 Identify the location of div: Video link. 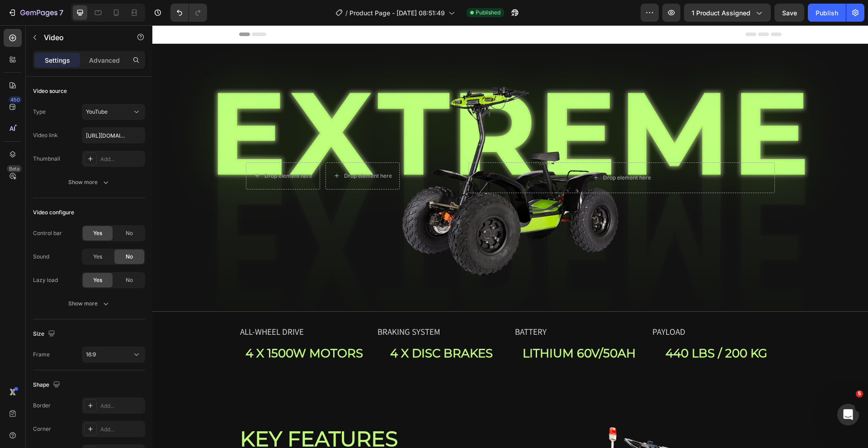
(45, 135).